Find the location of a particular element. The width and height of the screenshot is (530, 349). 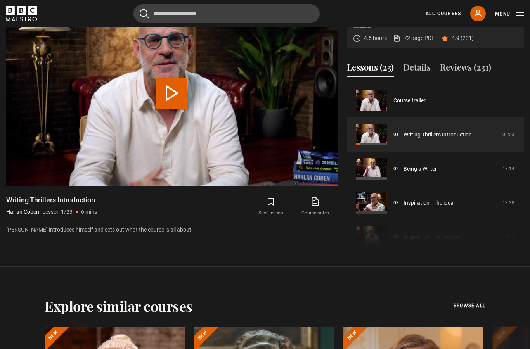

a: 72 page PDF is located at coordinates (413, 38).